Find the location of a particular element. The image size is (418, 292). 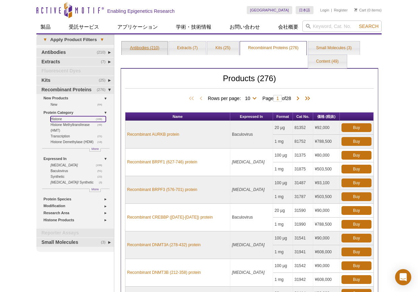

a: (51)Baculovirus is located at coordinates (78, 171).